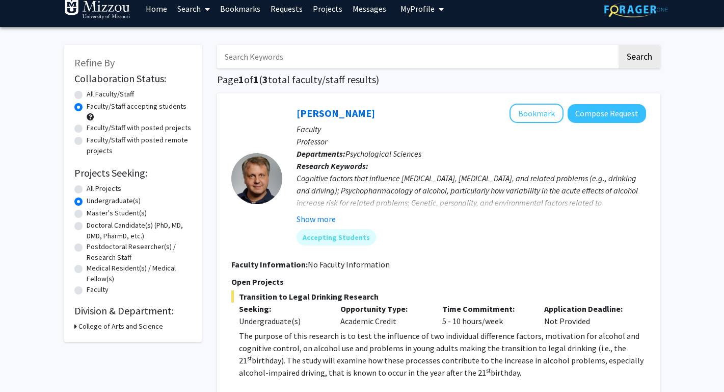 The height and width of the screenshot is (392, 724). I want to click on img: ForagerOne Logo, so click(636, 9).